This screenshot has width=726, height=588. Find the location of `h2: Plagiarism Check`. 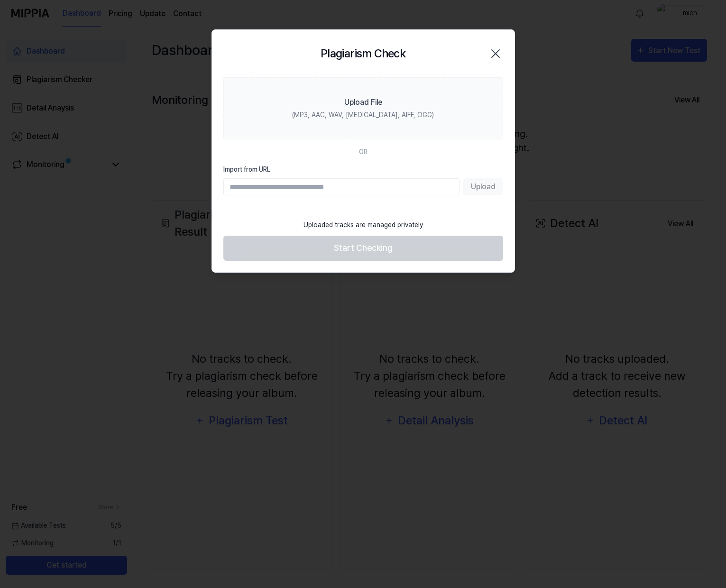

h2: Plagiarism Check is located at coordinates (363, 53).